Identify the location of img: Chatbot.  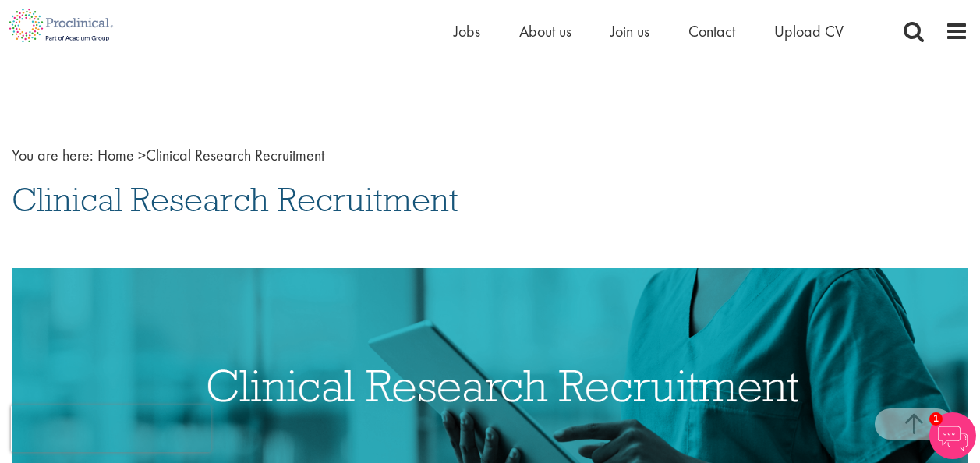
(952, 436).